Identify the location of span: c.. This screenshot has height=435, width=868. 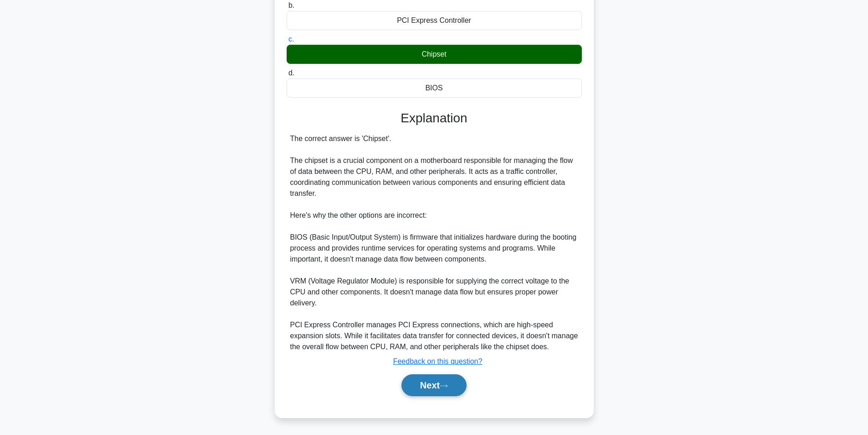
(291, 38).